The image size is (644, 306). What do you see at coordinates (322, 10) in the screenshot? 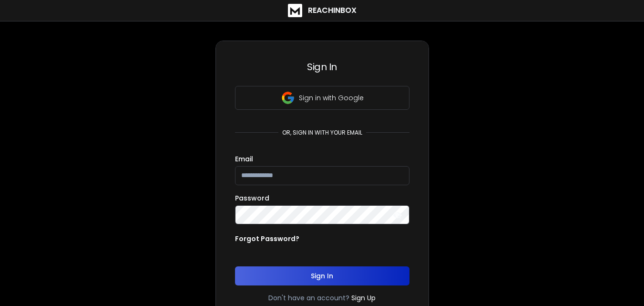
I see `a: ReachInbox` at bounding box center [322, 10].